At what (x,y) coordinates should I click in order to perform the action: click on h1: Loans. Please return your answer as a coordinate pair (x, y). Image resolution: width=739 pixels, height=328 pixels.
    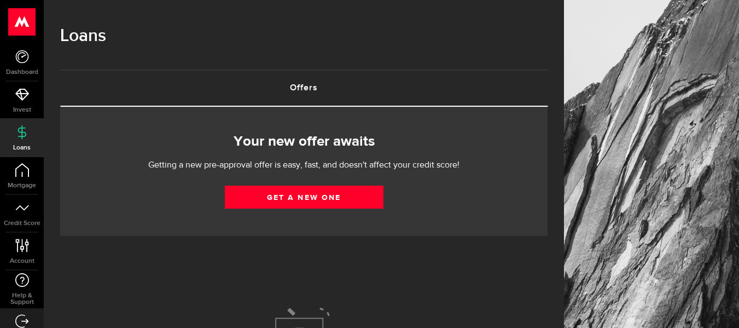
    Looking at the image, I should click on (304, 36).